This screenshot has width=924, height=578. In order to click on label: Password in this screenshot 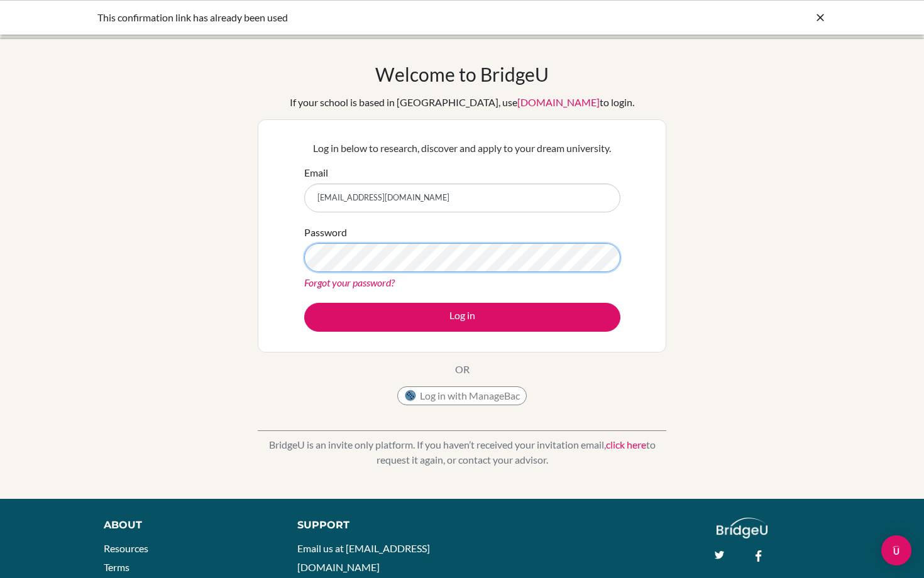, I will do `click(325, 233)`.